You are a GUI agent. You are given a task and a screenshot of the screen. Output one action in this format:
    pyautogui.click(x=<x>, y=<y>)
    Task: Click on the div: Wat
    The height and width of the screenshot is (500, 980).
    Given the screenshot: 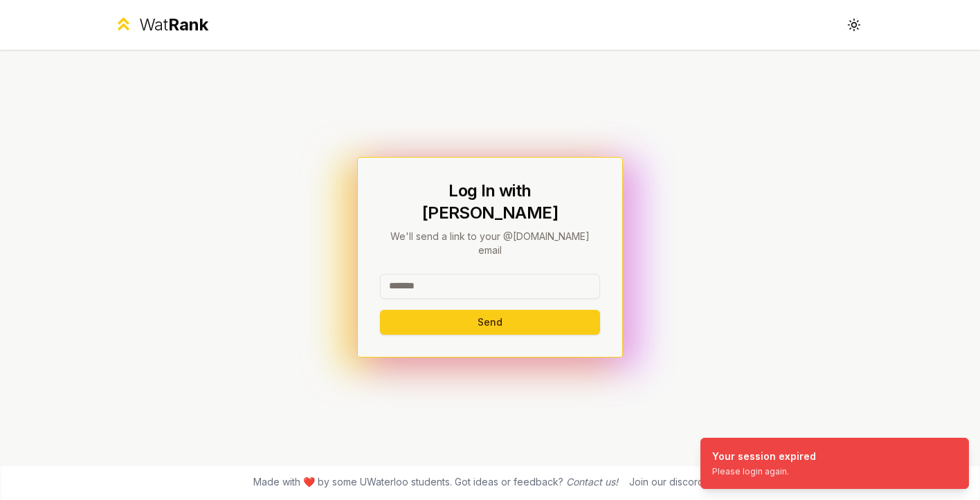 What is the action you would take?
    pyautogui.click(x=173, y=25)
    